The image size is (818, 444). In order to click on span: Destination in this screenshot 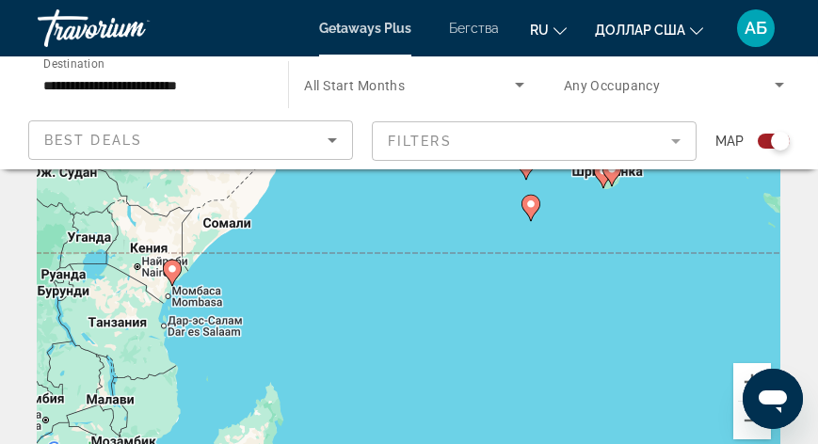, I will do `click(73, 64)`.